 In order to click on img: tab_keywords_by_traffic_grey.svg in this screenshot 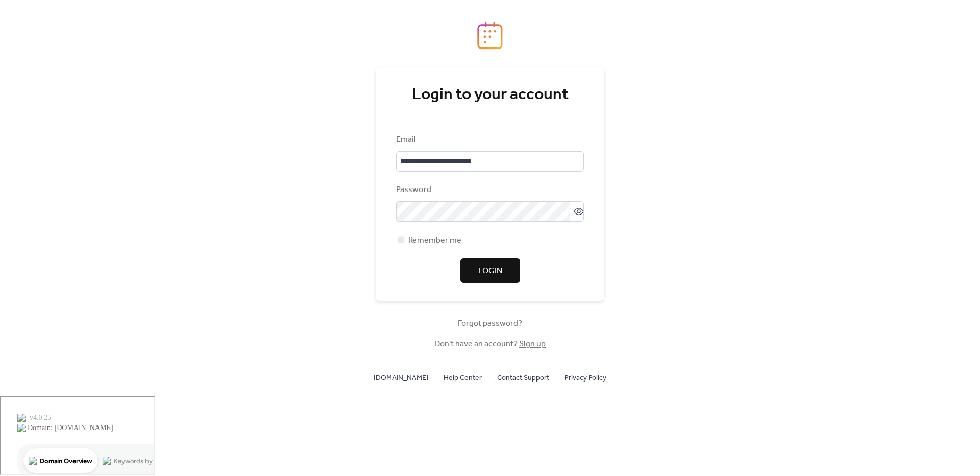, I will do `click(106, 63)`.